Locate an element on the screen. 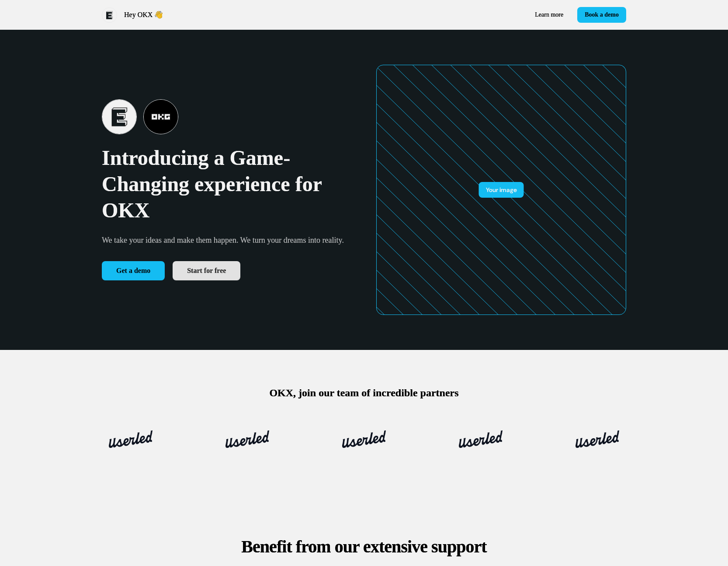 This screenshot has height=566, width=728. p: Hey OKX 👋 is located at coordinates (143, 15).